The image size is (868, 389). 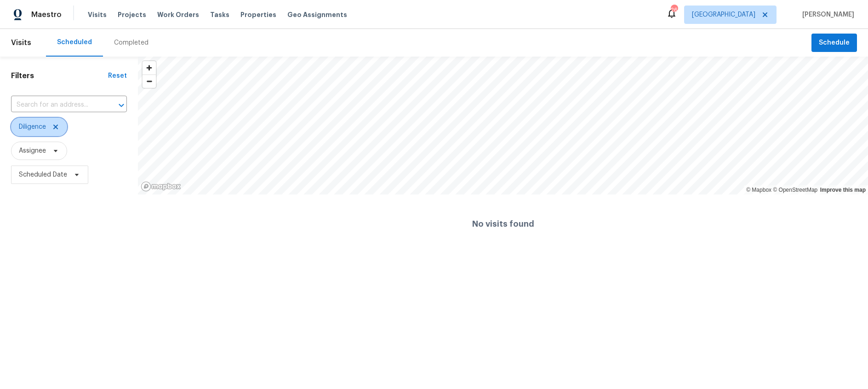 What do you see at coordinates (842, 190) in the screenshot?
I see `a: Improve this map` at bounding box center [842, 190].